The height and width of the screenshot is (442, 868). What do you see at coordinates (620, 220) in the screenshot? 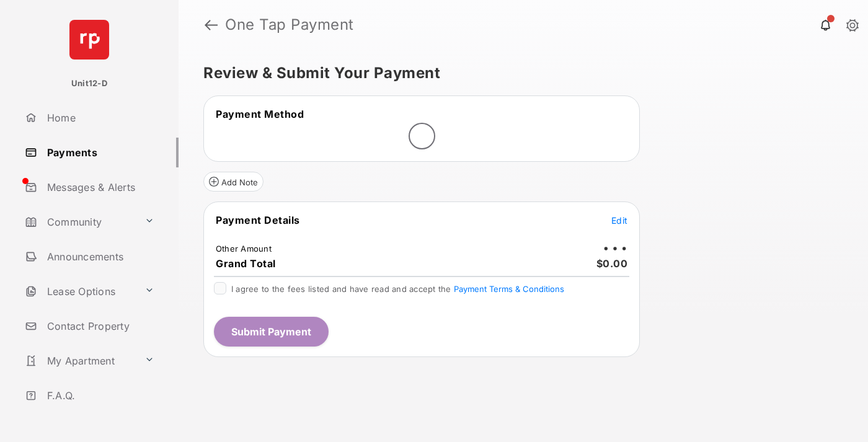
I see `button: Edit` at bounding box center [620, 220].